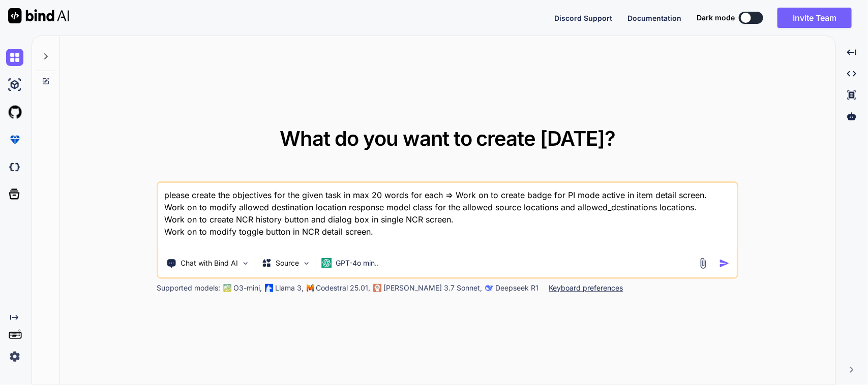 Image resolution: width=868 pixels, height=385 pixels. Describe the element at coordinates (15, 112) in the screenshot. I see `img: githubLight` at that location.